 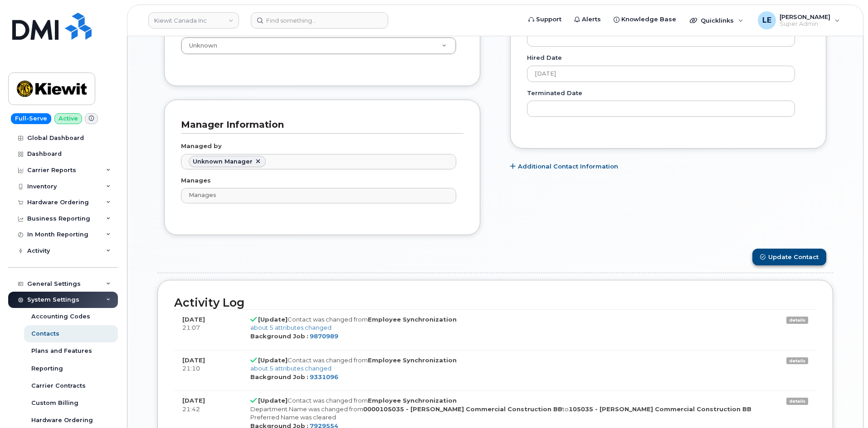 I want to click on span: Super Admin, so click(x=805, y=24).